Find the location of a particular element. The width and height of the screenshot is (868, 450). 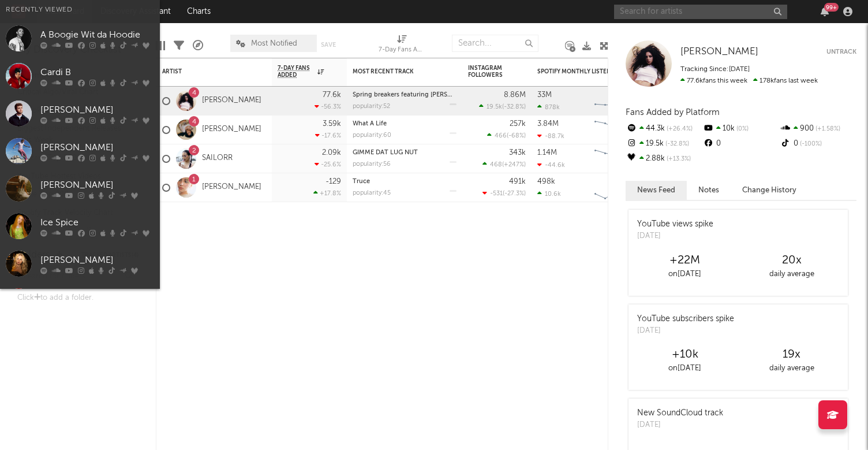

div: 44.3k is located at coordinates (663, 129).